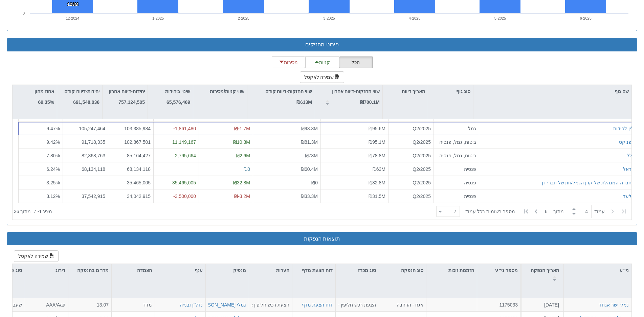  I want to click on text: 5-2025, so click(500, 18).